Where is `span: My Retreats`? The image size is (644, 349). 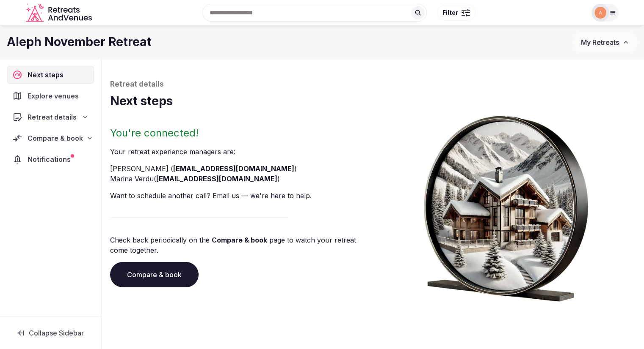 span: My Retreats is located at coordinates (600, 42).